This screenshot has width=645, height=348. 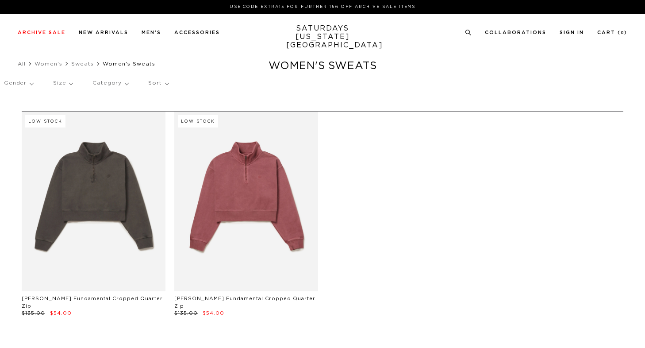 I want to click on a: Sweats, so click(x=82, y=64).